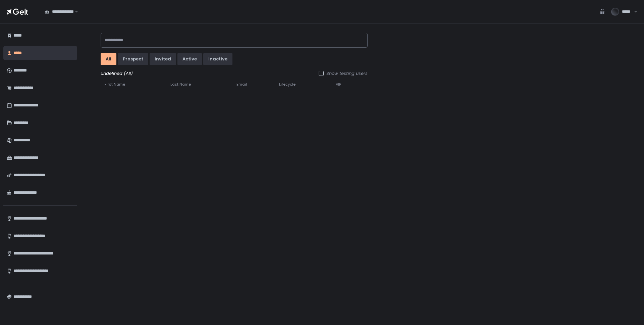 Image resolution: width=644 pixels, height=325 pixels. Describe the element at coordinates (189, 59) in the screenshot. I see `div: active` at that location.